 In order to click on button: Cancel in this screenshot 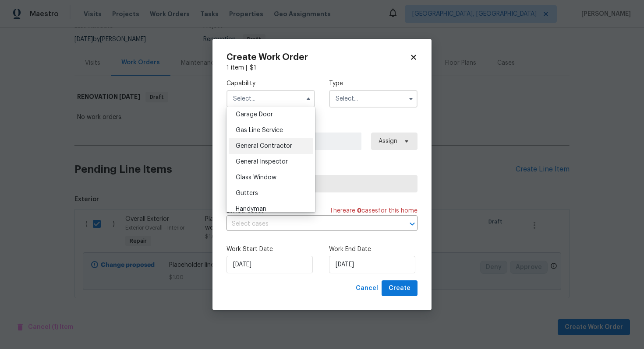, I will do `click(367, 288)`.